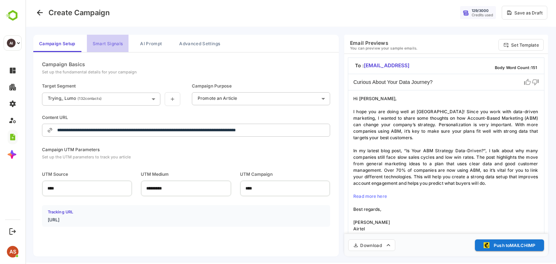 This screenshot has height=264, width=556. What do you see at coordinates (64, 100) in the screenshot?
I see `p: ( 132 contacts)` at bounding box center [64, 100].